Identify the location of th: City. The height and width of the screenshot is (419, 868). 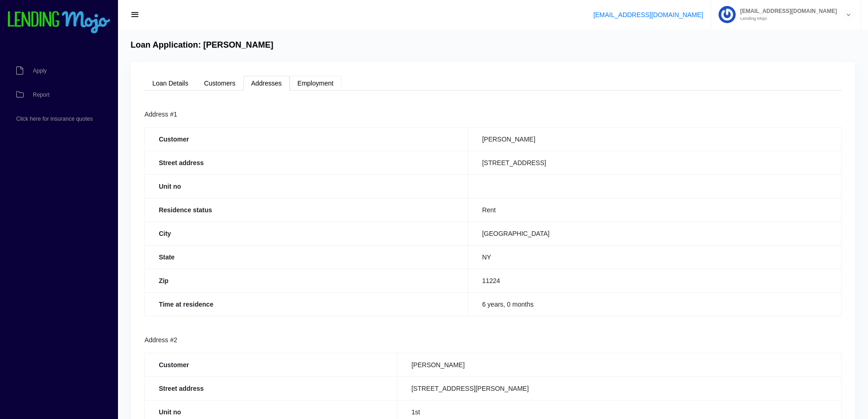
(306, 233).